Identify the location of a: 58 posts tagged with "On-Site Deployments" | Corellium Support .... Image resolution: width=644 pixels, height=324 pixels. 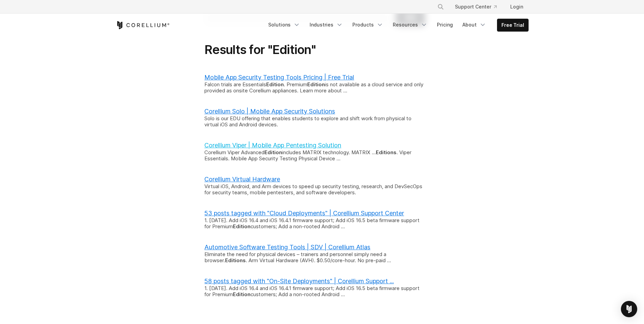
(299, 281).